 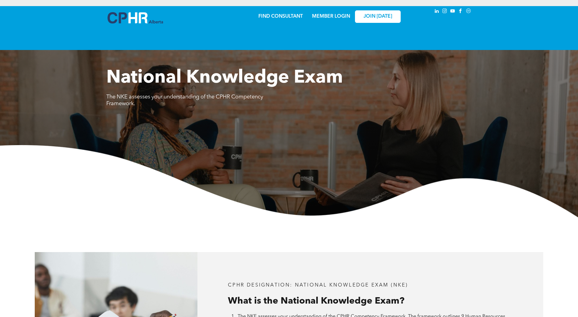 I want to click on a: linkedin, so click(x=437, y=12).